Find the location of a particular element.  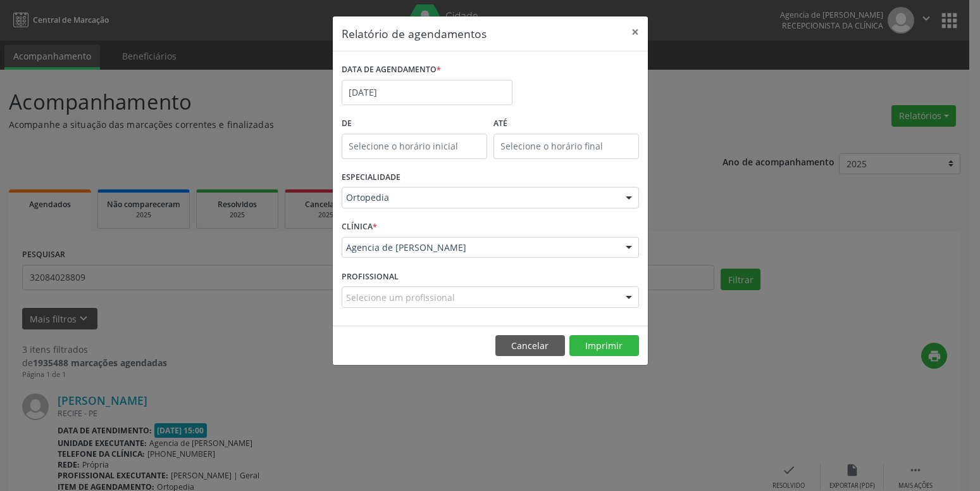

label: De is located at coordinates (415, 123).